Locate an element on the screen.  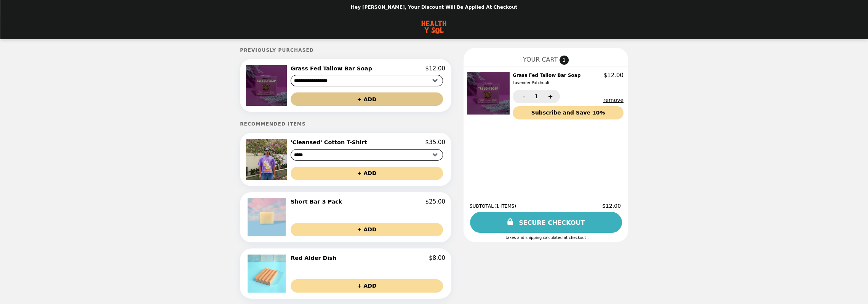
span: $12.00 is located at coordinates (612, 206).